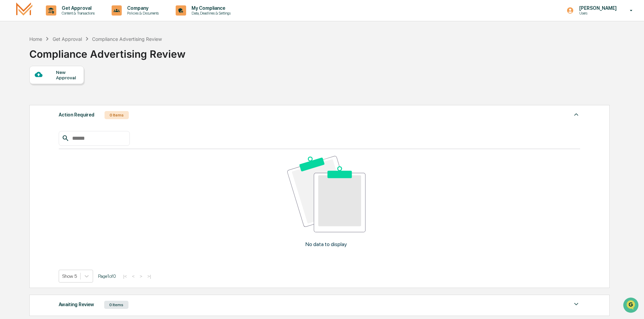  Describe the element at coordinates (36, 39) in the screenshot. I see `div: Home` at that location.